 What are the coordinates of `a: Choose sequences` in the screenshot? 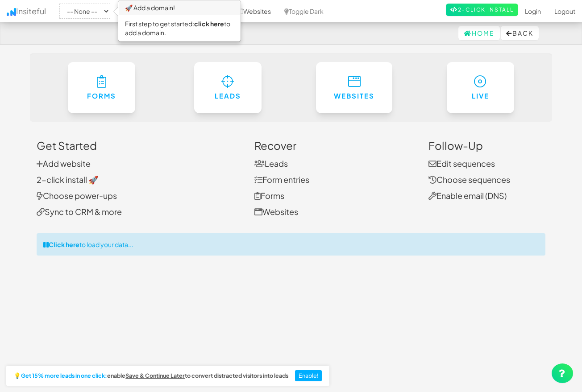 It's located at (469, 179).